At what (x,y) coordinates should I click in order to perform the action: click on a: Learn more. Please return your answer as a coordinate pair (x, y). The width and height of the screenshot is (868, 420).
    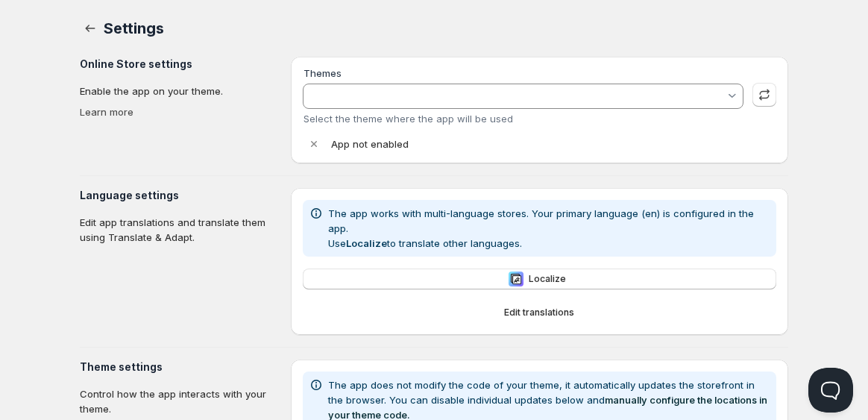
    Looking at the image, I should click on (107, 112).